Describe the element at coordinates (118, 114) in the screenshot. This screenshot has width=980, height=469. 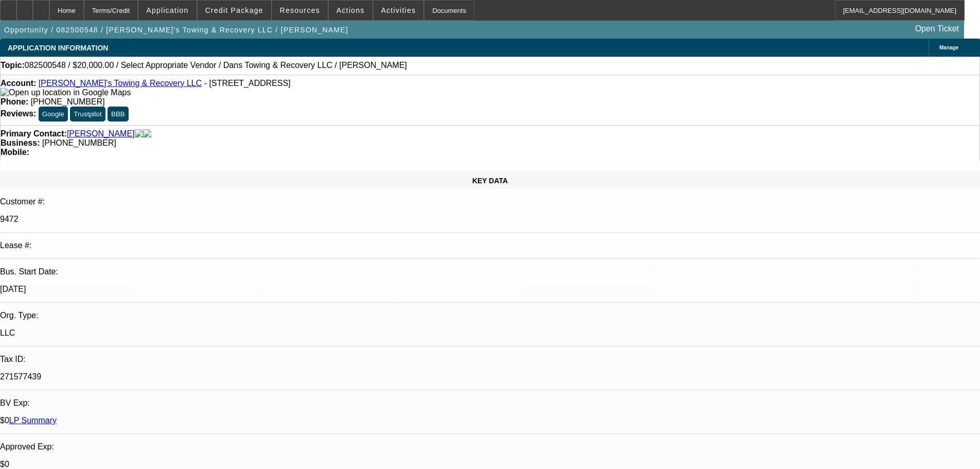
I see `button: BBB` at that location.